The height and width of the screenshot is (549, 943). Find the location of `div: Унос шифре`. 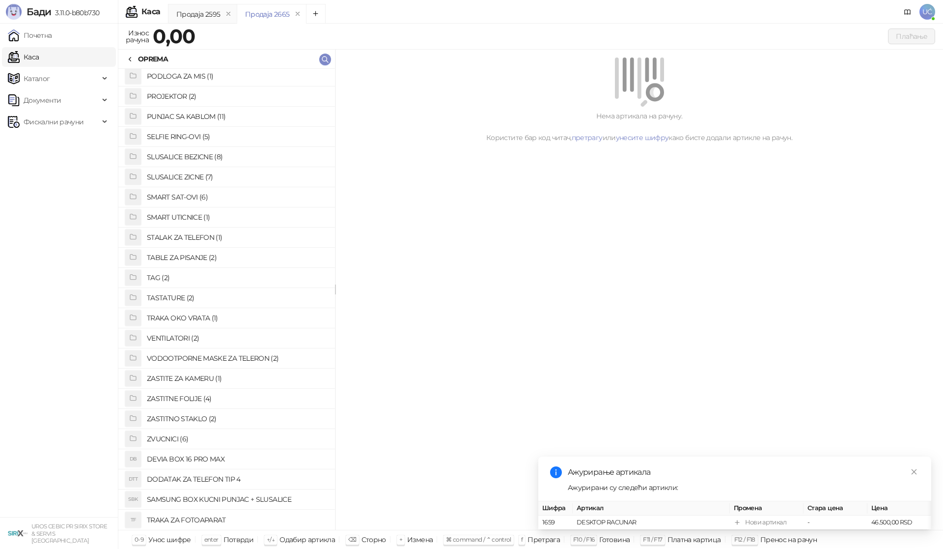

div: Унос шифре is located at coordinates (170, 540).